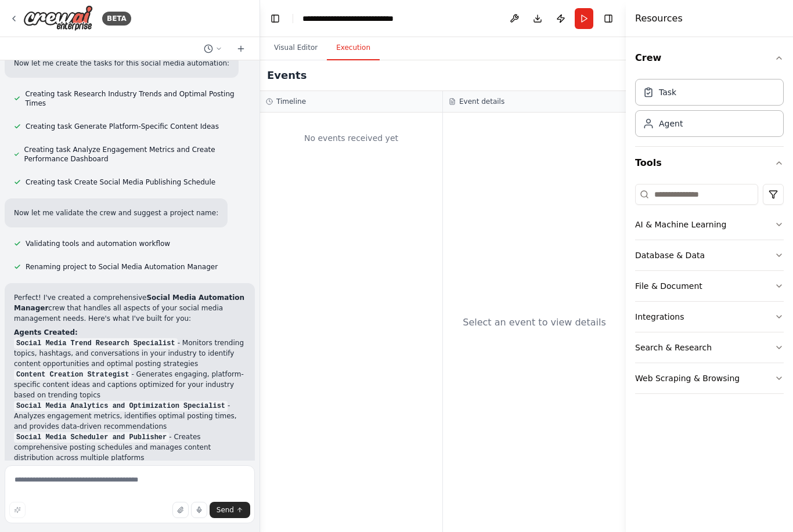  I want to click on p: Perfect! I've created a comprehensive crew that handles all aspects of your social media manageme..., so click(130, 308).